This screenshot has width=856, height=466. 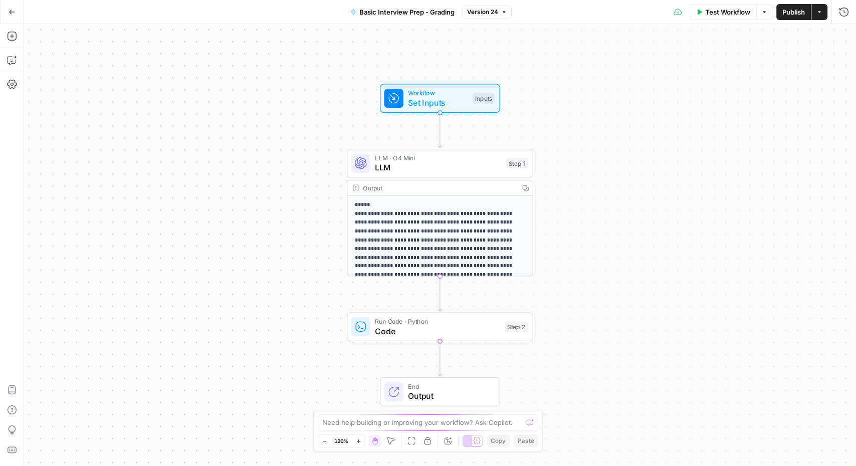 What do you see at coordinates (526, 441) in the screenshot?
I see `span: Paste` at bounding box center [526, 441].